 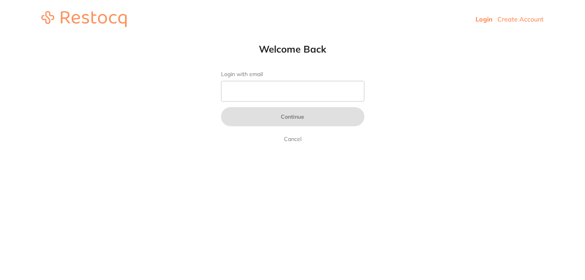 I want to click on h1: Welcome Back, so click(x=293, y=49).